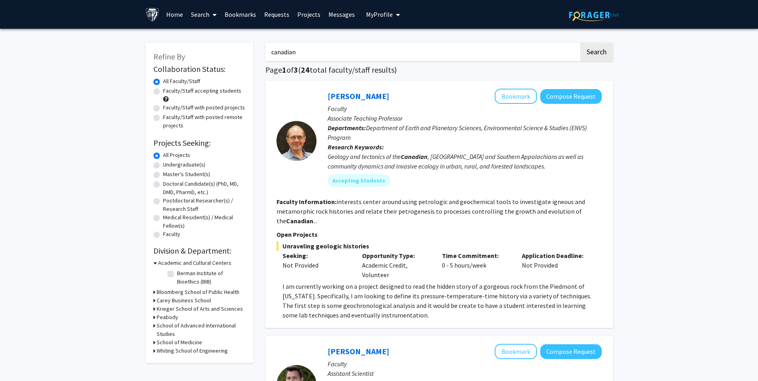 This screenshot has height=381, width=758. Describe the element at coordinates (181, 81) in the screenshot. I see `label: All Faculty/Staff` at that location.